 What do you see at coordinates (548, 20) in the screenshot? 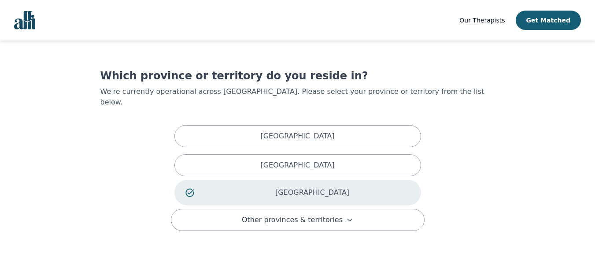
I see `button: Get Matched` at bounding box center [548, 20].